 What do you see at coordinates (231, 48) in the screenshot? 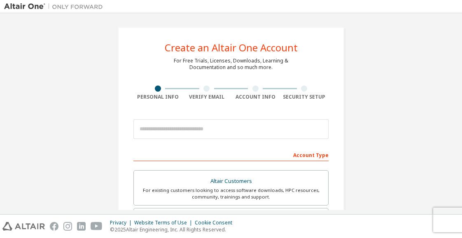
I see `div: Create an Altair One Account` at bounding box center [231, 48].